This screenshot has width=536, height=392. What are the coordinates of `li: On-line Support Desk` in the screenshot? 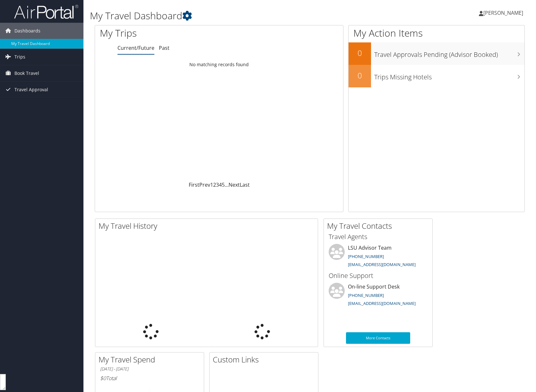 It's located at (378, 296).